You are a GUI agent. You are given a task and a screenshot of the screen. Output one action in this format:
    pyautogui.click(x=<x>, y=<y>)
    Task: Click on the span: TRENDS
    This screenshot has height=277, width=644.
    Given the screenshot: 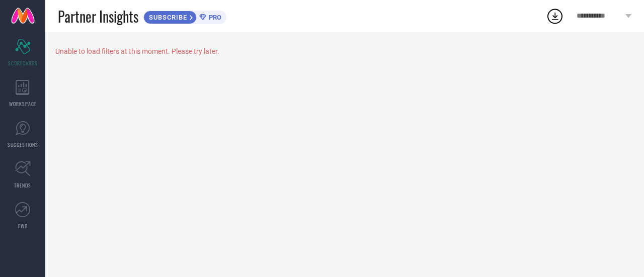 What is the action you would take?
    pyautogui.click(x=23, y=185)
    